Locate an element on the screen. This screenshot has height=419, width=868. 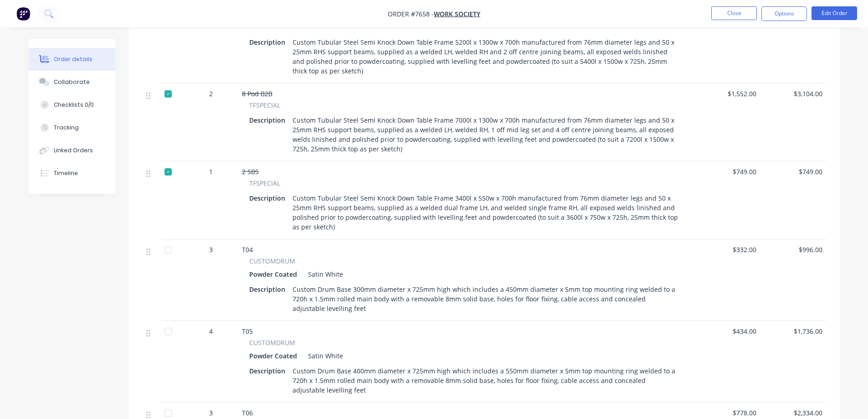
div: Tracking is located at coordinates (66, 128).